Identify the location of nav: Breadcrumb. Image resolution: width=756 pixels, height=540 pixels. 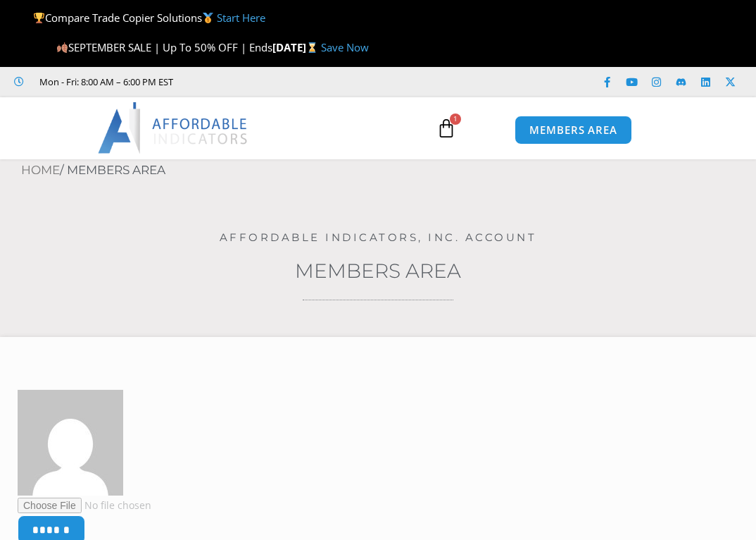
(388, 170).